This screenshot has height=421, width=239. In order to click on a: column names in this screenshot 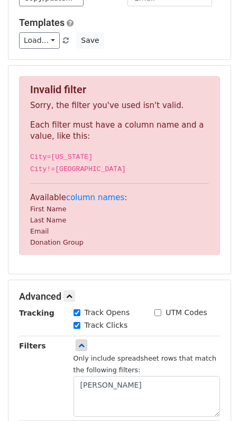, I will do `click(95, 197)`.